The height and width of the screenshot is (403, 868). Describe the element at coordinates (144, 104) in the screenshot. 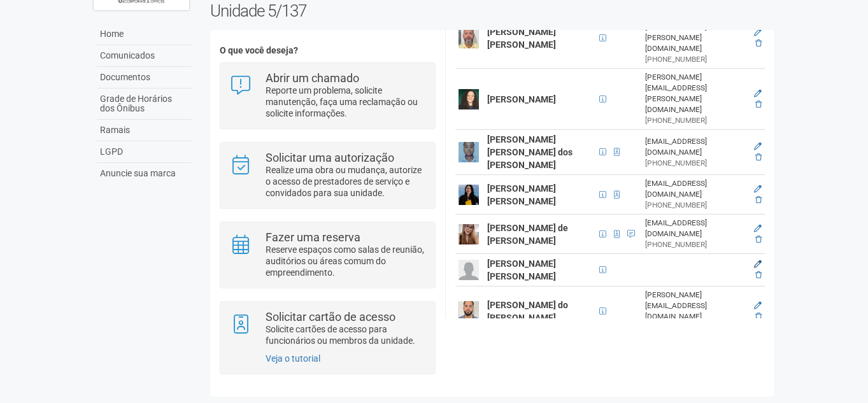

I see `a: Grade de Horários dos Ônibus` at that location.